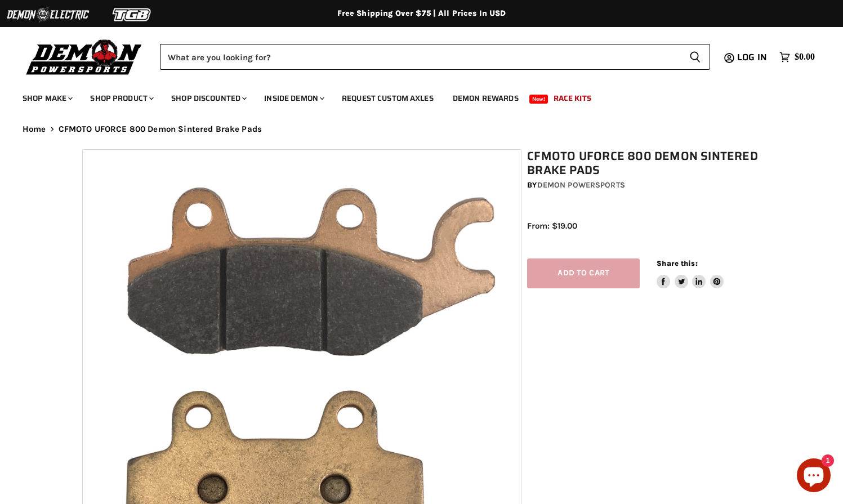  Describe the element at coordinates (805, 57) in the screenshot. I see `span: $0.00` at that location.